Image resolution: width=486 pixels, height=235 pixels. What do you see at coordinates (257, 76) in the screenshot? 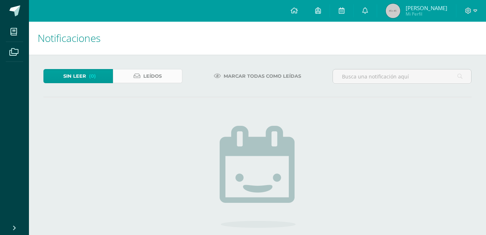
I see `a: Marcar todas como leídas` at bounding box center [257, 76].